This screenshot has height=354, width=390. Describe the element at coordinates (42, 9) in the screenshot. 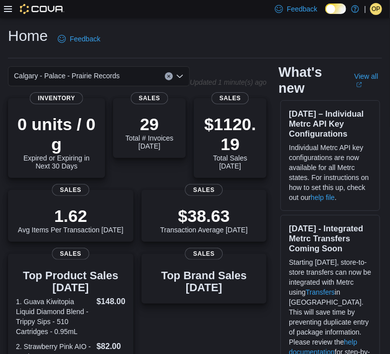

I see `img: Cova` at that location.